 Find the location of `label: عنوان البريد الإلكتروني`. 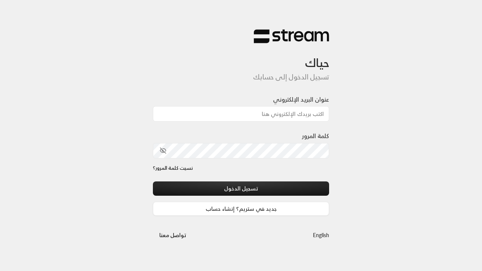

label: عنوان البريد الإلكتروني is located at coordinates (301, 99).